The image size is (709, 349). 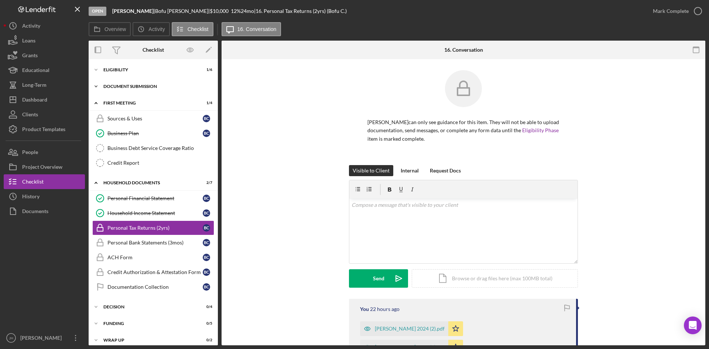 I want to click on div: First Meeting, so click(x=148, y=103).